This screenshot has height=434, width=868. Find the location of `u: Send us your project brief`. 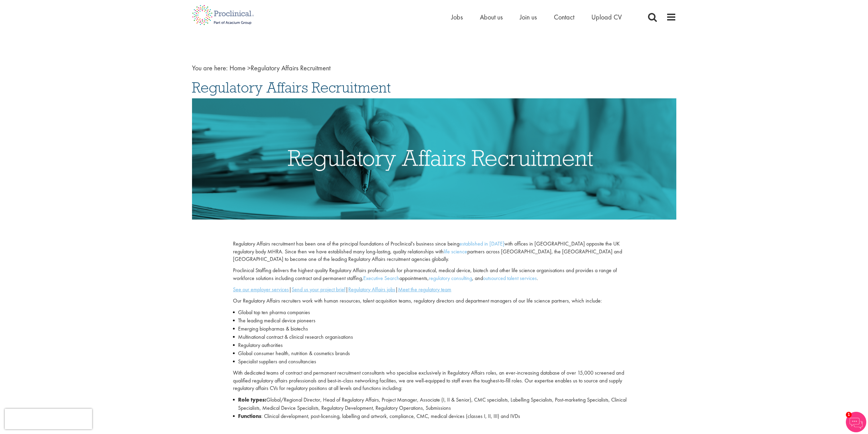

u: Send us your project brief is located at coordinates (319, 289).